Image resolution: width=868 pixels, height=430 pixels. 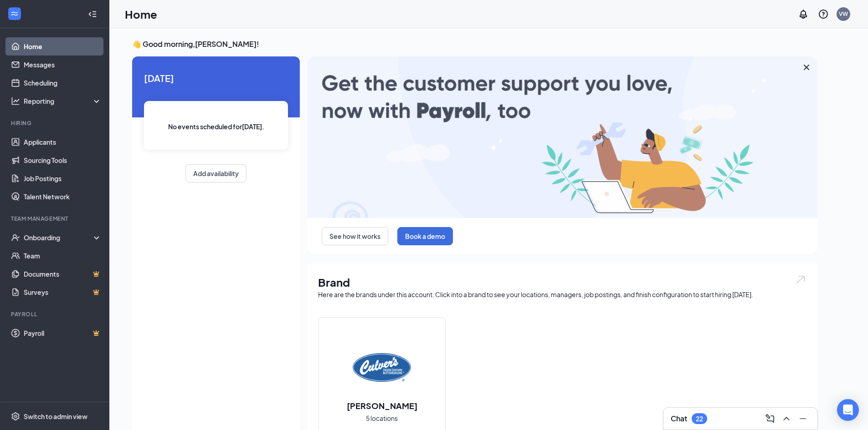 I want to click on button: Add availability, so click(x=216, y=173).